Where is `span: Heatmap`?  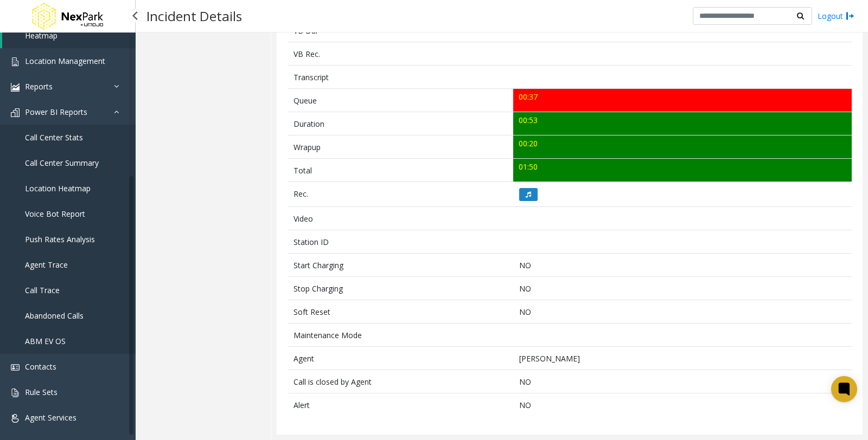 span: Heatmap is located at coordinates (41, 36).